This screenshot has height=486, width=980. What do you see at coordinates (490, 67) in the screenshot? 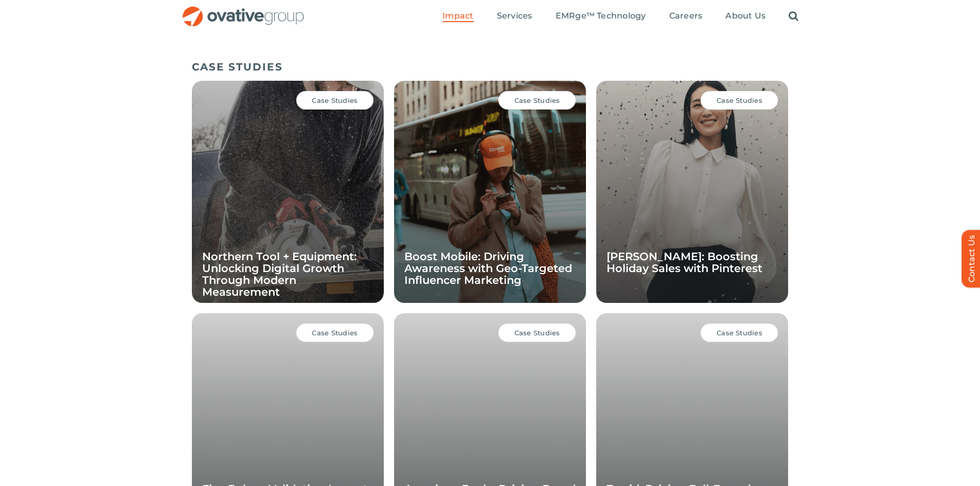
I see `h5: CASE STUDIES` at bounding box center [490, 67].